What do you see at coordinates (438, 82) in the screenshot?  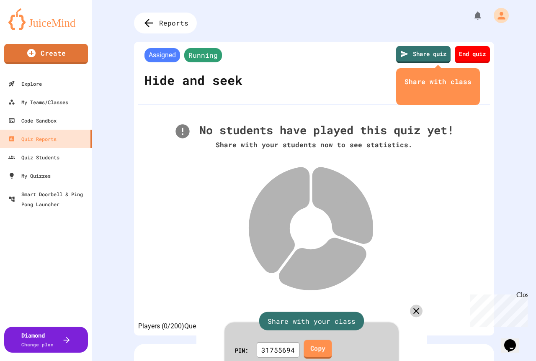 I see `div: Share with class` at bounding box center [438, 82].